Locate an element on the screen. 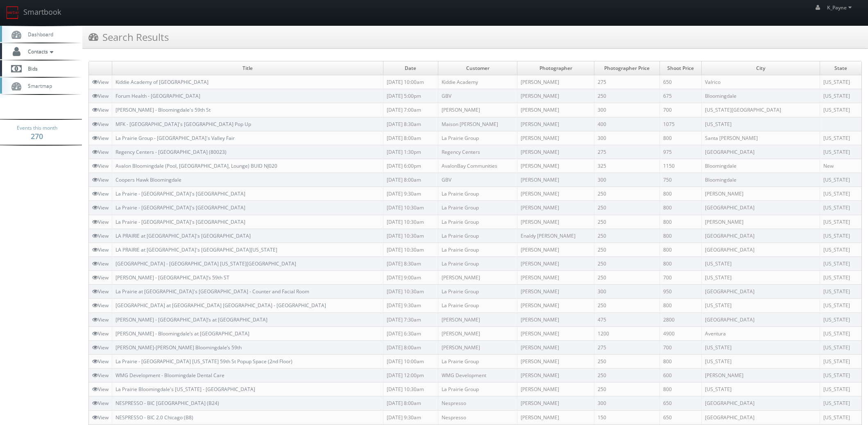  span: Events this month is located at coordinates (37, 128).